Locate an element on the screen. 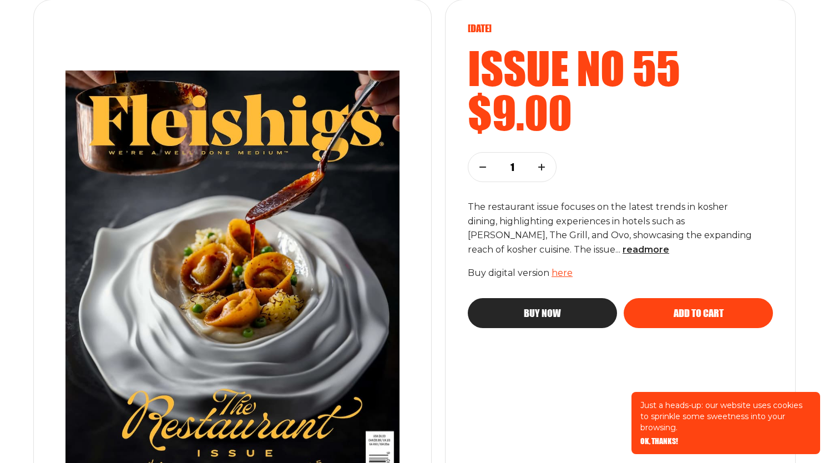 This screenshot has width=829, height=463. span: Add to cart is located at coordinates (699, 313).